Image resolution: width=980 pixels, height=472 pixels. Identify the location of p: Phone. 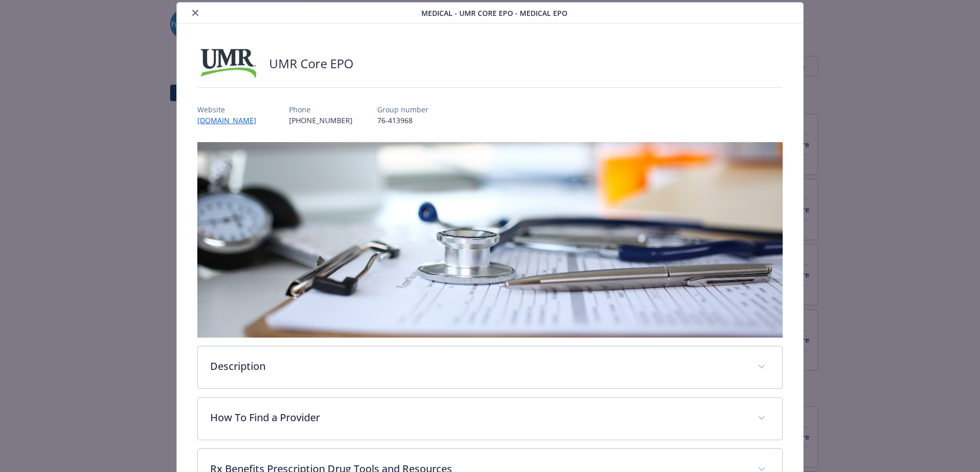
(321, 109).